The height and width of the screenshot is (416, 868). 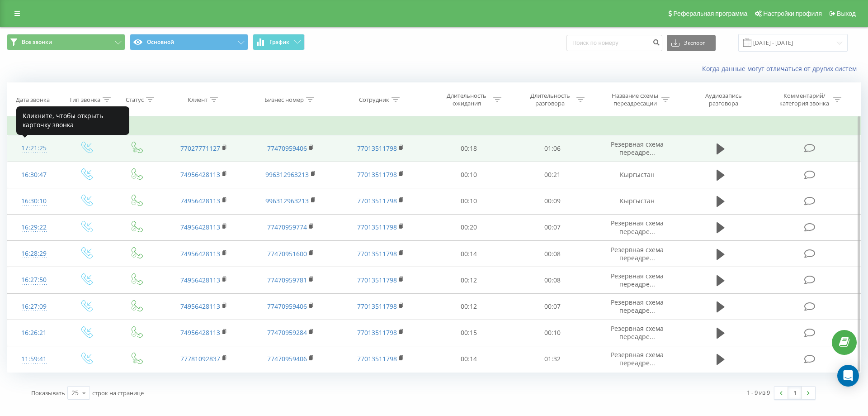 What do you see at coordinates (66, 42) in the screenshot?
I see `button: Все звонки` at bounding box center [66, 42].